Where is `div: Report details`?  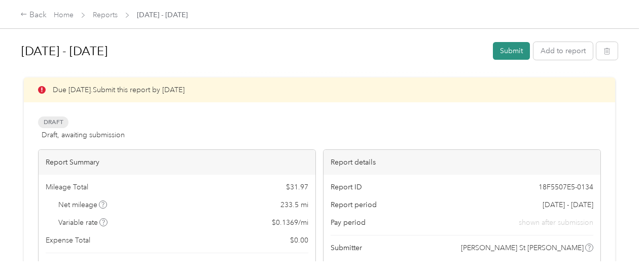 div: Report details is located at coordinates (462, 162).